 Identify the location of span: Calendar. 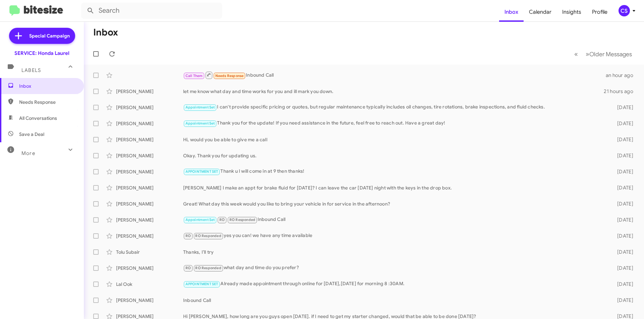
(540, 12).